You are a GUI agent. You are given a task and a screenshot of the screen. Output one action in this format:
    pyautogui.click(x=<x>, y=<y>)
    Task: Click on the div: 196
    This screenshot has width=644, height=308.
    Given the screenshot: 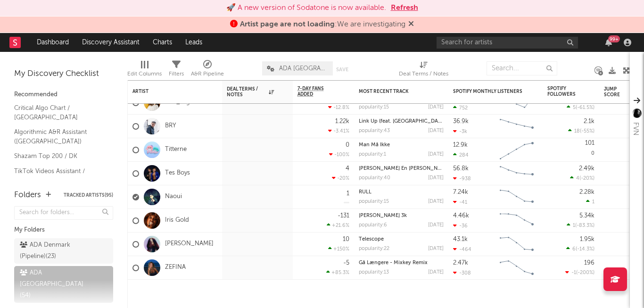 What is the action you would take?
    pyautogui.click(x=589, y=263)
    